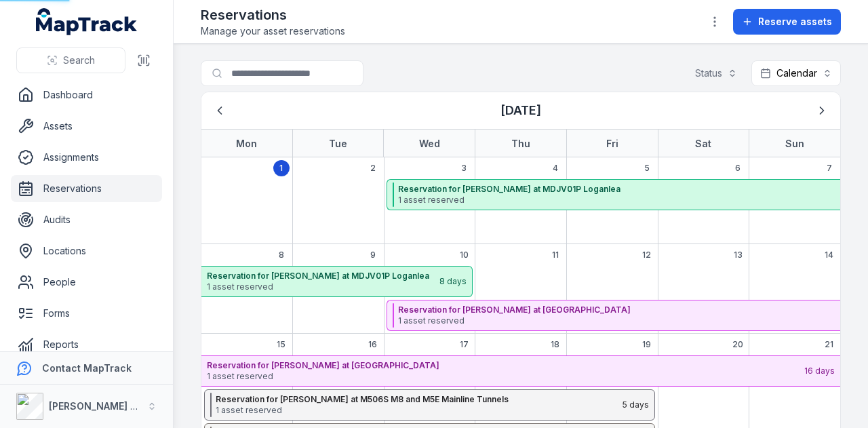  What do you see at coordinates (86, 313) in the screenshot?
I see `a: Forms` at bounding box center [86, 313].